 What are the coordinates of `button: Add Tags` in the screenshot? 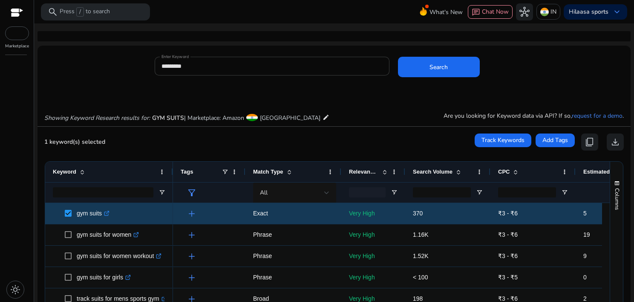 It's located at (555, 140).